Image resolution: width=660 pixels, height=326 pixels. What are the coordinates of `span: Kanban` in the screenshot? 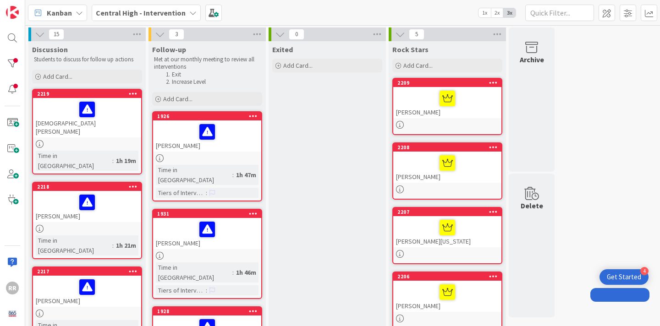 It's located at (59, 13).